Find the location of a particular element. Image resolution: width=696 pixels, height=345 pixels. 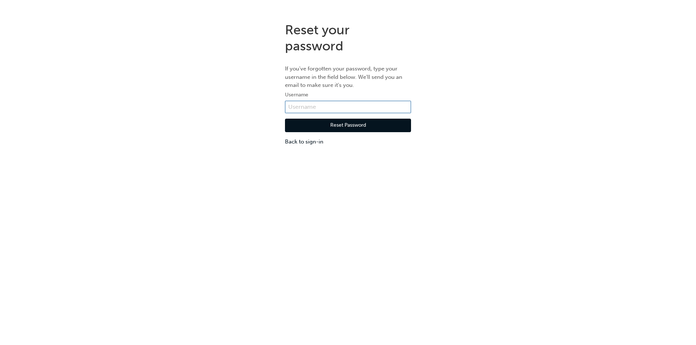

h1: Reset your password is located at coordinates (348, 38).